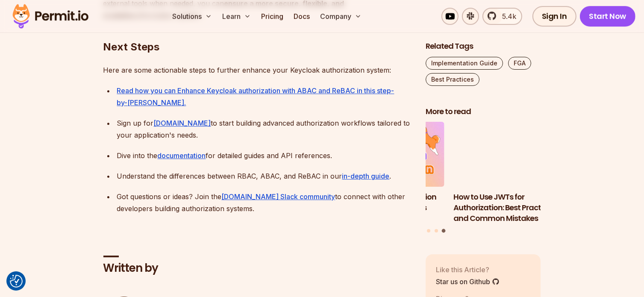 The height and width of the screenshot is (297, 644). Describe the element at coordinates (511, 173) in the screenshot. I see `a: How to Use JWTs for Authorization: Best Practices and Common MistakesHow to Use JWTs for Authoriz...` at that location.